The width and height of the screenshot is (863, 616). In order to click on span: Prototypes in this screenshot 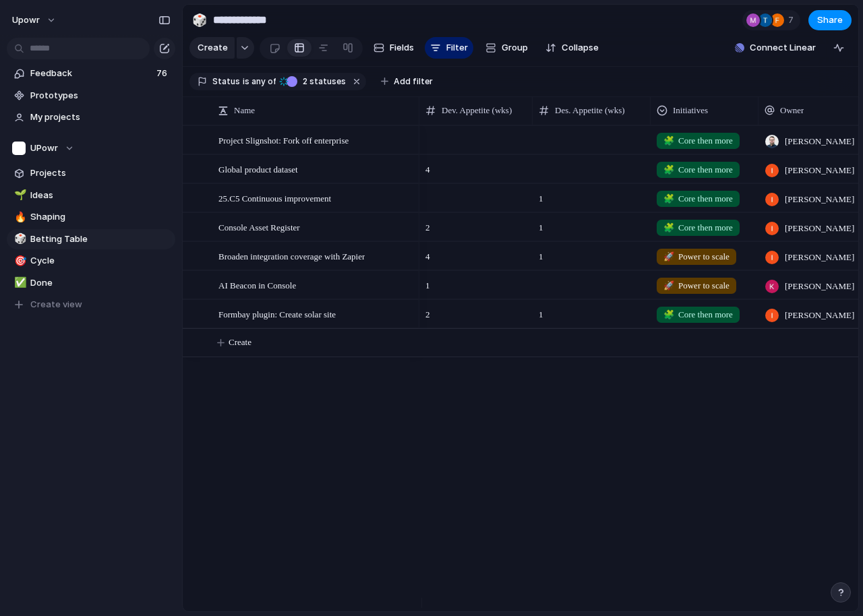, I will do `click(100, 96)`.